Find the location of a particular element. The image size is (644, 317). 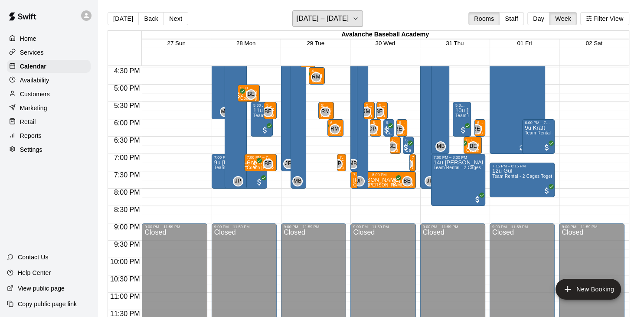

span: 10:30 PM is located at coordinates (125, 279).